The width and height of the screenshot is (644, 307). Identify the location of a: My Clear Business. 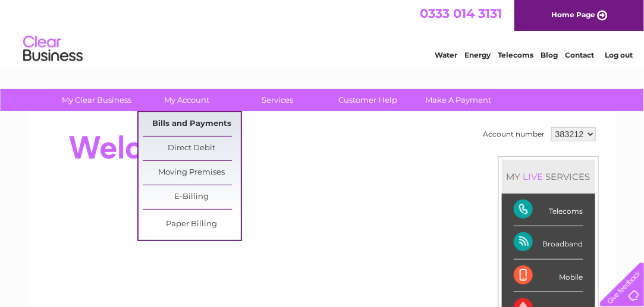
(96, 100).